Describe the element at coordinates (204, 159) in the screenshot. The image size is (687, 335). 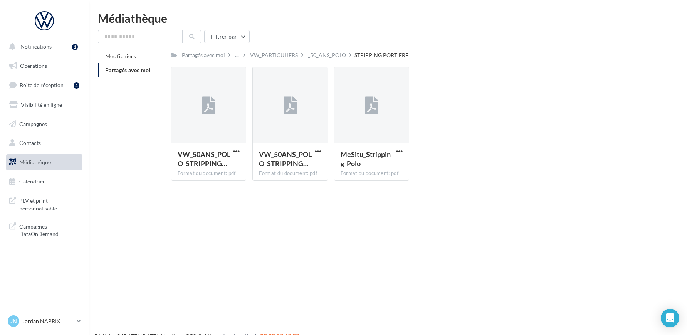
I see `span: VW_50ANS_POLO_STRIPPING_10000X400mm_Noir_HD` at that location.